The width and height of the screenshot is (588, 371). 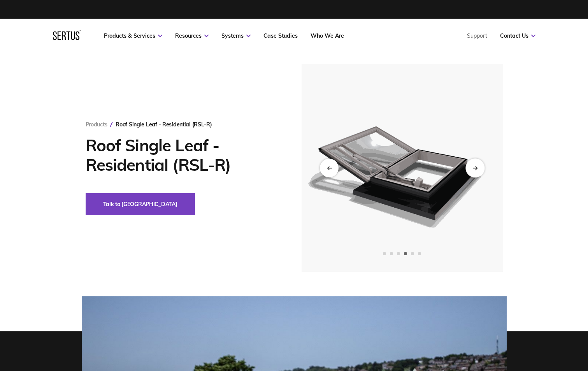 I want to click on a: Case Studies, so click(x=281, y=36).